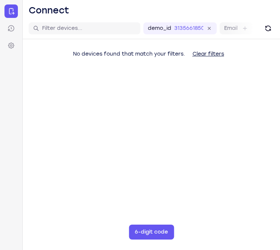 This screenshot has width=280, height=250. What do you see at coordinates (231, 28) in the screenshot?
I see `label: Email` at bounding box center [231, 28].